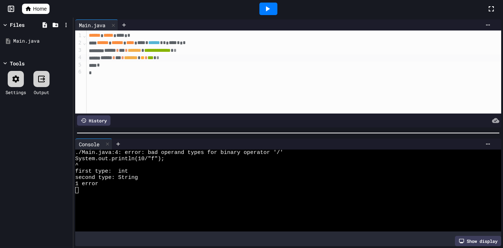 The width and height of the screenshot is (503, 248). I want to click on div: 3, so click(79, 50).